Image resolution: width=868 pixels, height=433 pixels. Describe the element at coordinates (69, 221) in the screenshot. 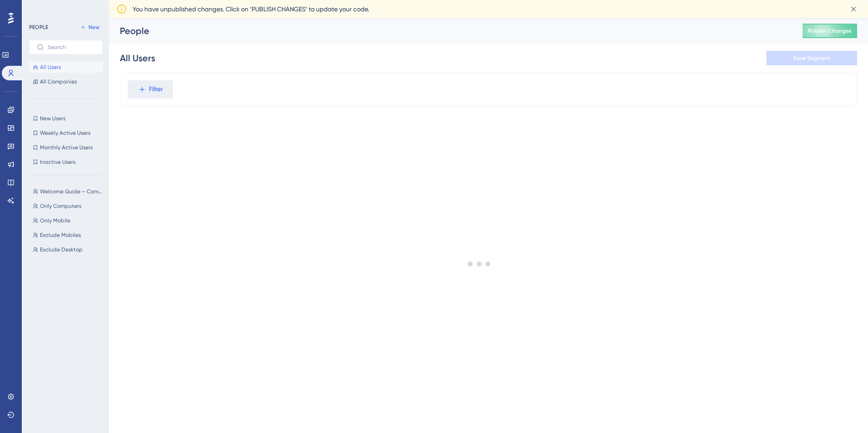

I see `button: Only Mobile` at that location.